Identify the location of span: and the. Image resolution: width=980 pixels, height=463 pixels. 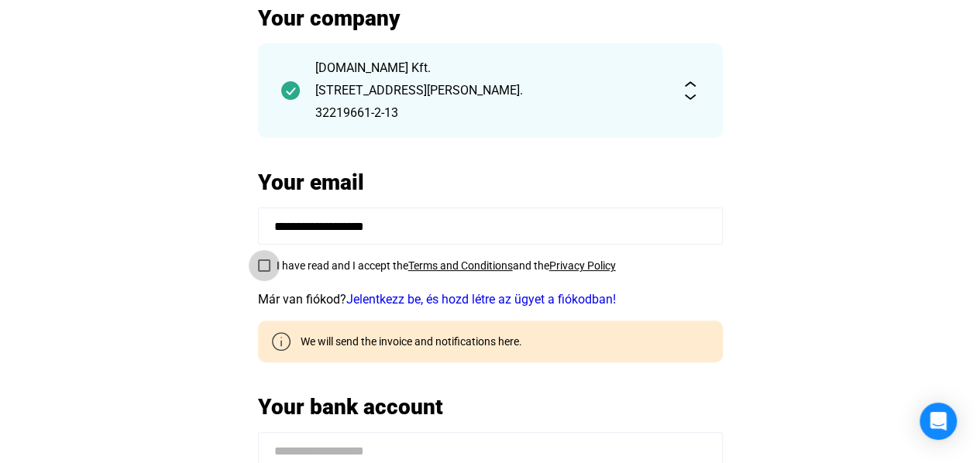
(531, 265).